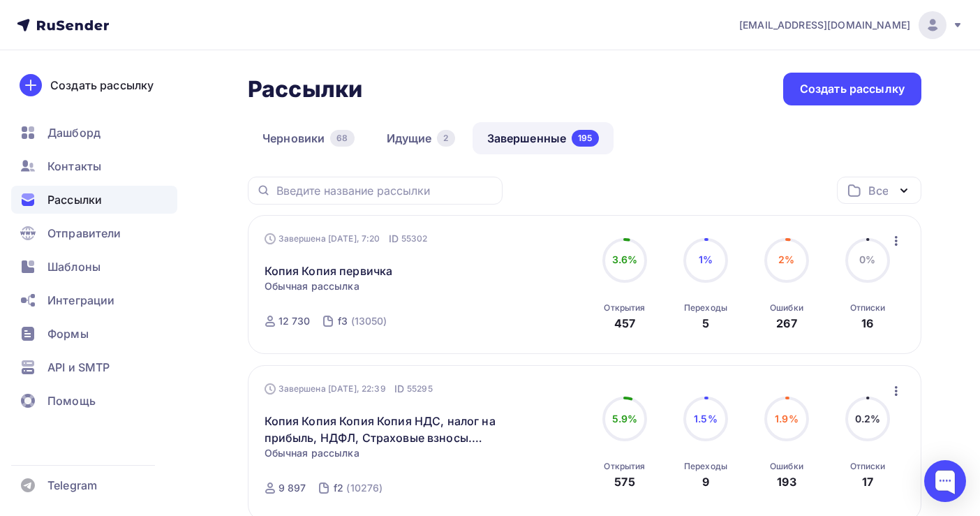 This screenshot has width=980, height=516. What do you see at coordinates (74, 133) in the screenshot?
I see `span: Дашборд` at bounding box center [74, 133].